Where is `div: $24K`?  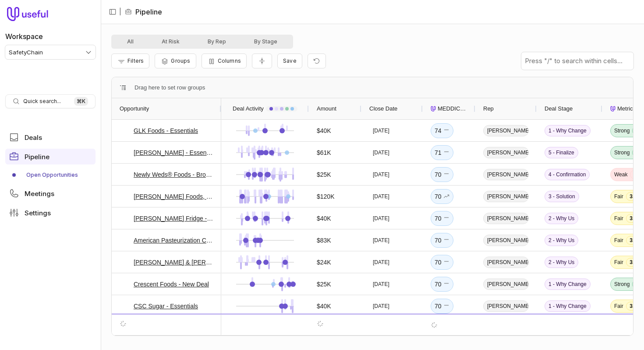
div: $24K is located at coordinates (324, 262).